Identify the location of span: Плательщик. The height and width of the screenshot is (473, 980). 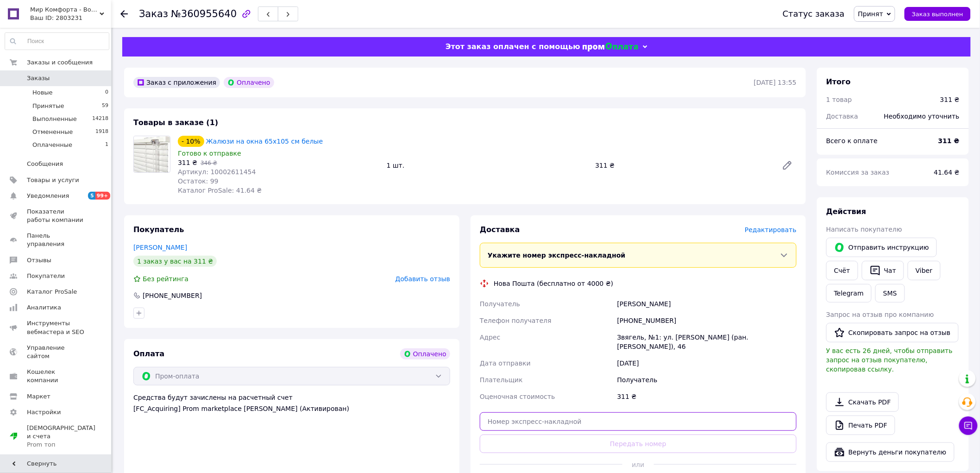
(501, 379).